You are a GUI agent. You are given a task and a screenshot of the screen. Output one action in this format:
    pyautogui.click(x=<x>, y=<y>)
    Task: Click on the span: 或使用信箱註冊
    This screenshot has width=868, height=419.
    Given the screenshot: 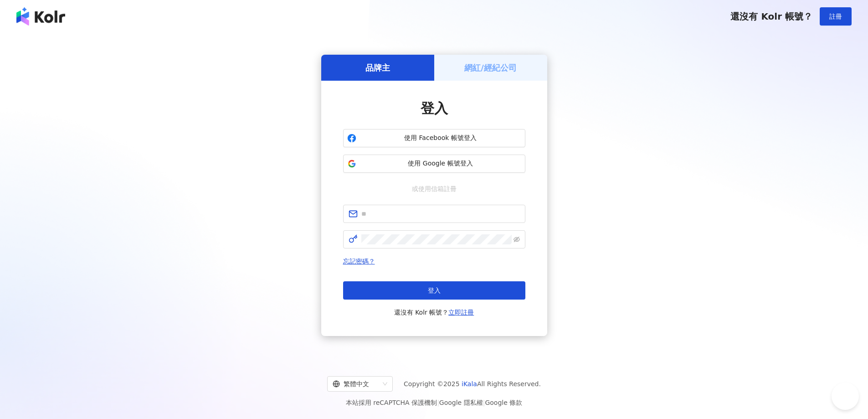 What is the action you would take?
    pyautogui.click(x=434, y=189)
    